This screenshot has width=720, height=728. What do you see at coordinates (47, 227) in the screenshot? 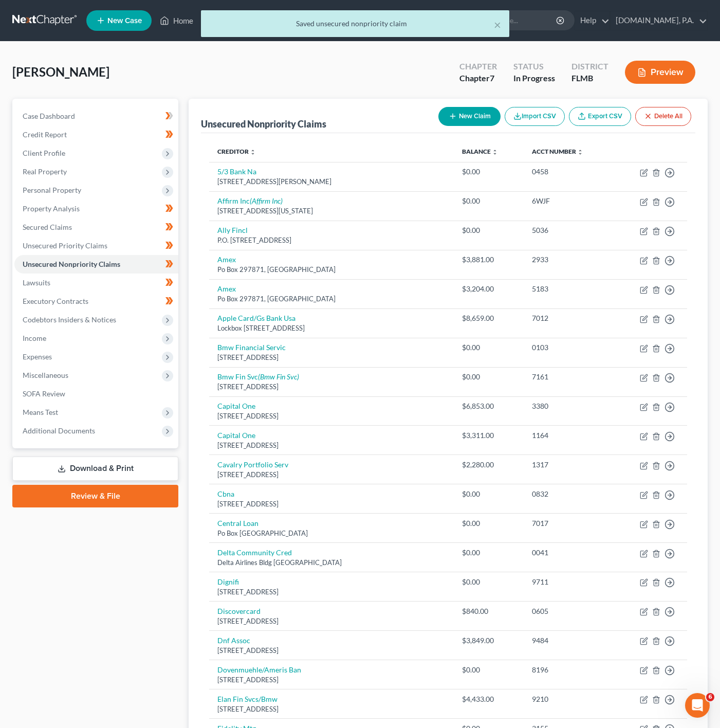
I see `span: Secured Claims` at bounding box center [47, 227].